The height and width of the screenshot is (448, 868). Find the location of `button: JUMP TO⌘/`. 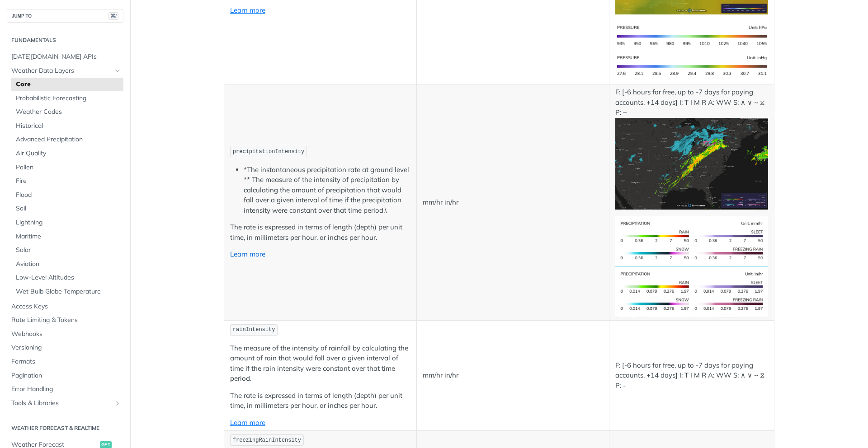

button: JUMP TO⌘/ is located at coordinates (65, 16).